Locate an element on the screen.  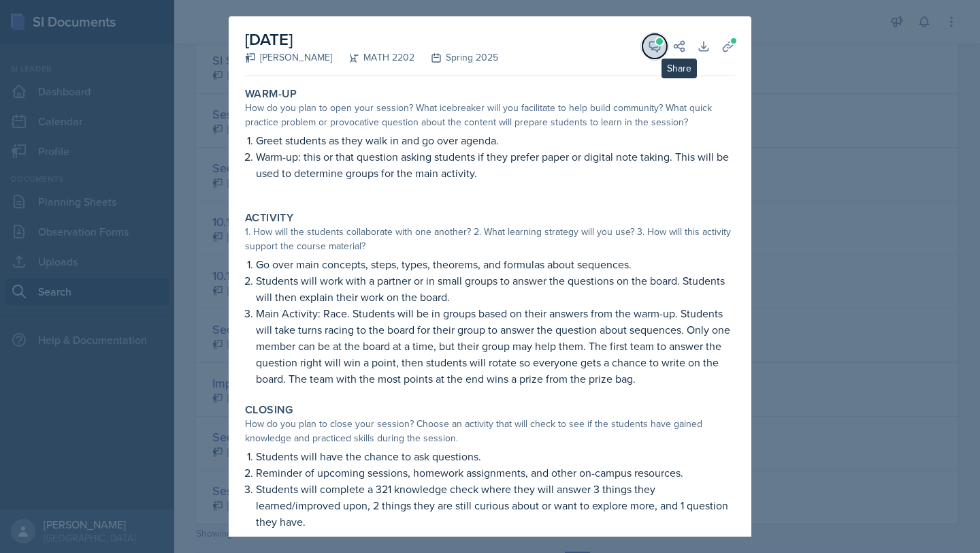
p: Students will work with a partner or in small groups to answer the questions on the board. Studen... is located at coordinates (495, 289).